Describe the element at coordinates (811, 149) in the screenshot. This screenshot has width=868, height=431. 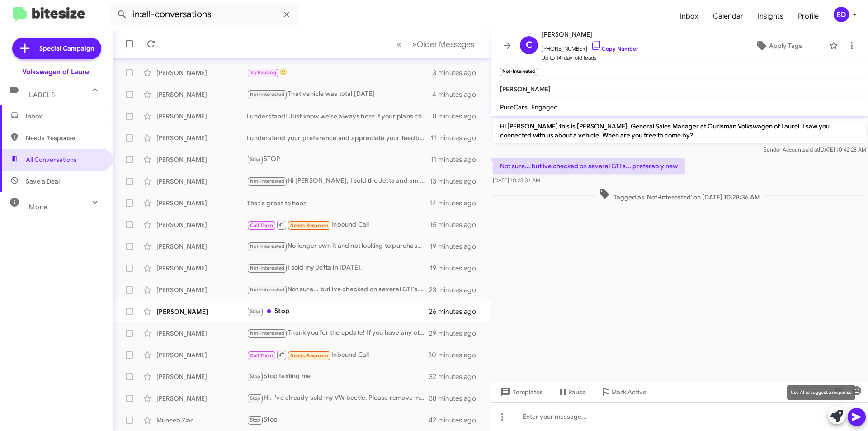
I see `span: said at` at that location.